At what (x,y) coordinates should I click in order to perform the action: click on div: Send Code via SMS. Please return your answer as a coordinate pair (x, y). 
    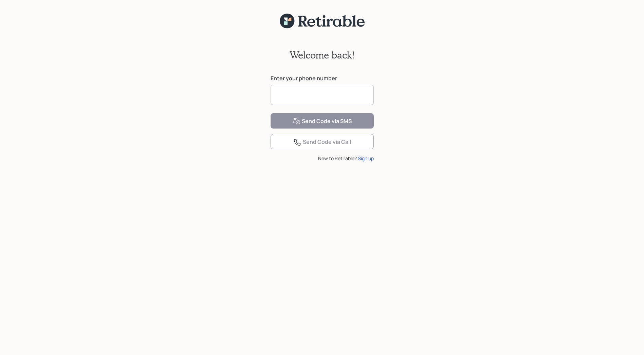
    Looking at the image, I should click on (322, 121).